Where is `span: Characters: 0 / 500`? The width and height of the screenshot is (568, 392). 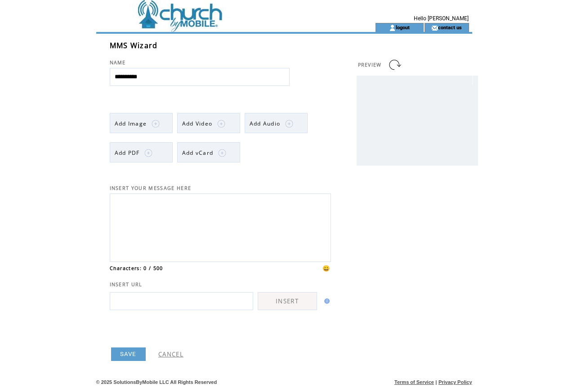
span: Characters: 0 / 500 is located at coordinates (136, 268).